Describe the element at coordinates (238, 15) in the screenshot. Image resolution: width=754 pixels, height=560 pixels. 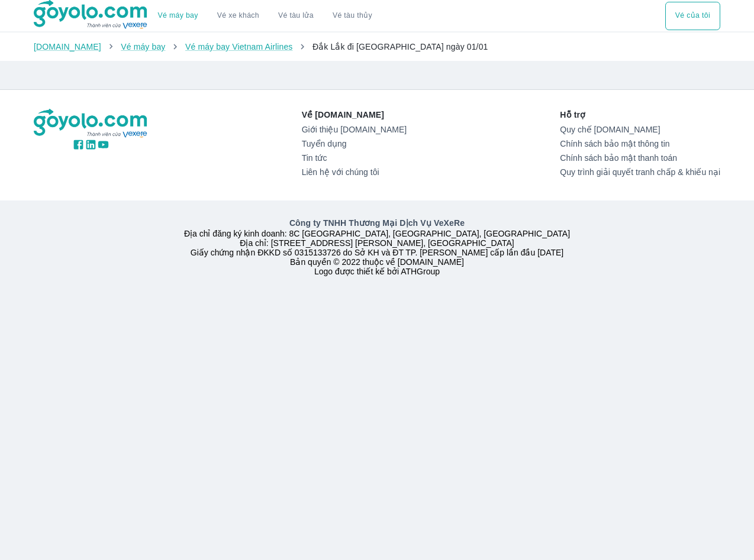
I see `a: Vé xe khách` at that location.